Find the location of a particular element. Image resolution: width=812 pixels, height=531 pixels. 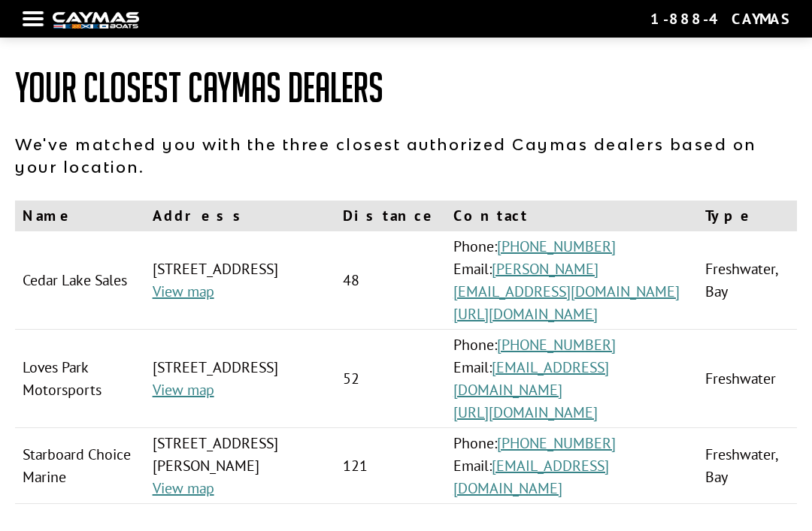

img: white-logo-c9c8dbefe5ff5ceceb0f0178aa75bf4bb51f6bca0971e226c86eb53dfe498488.png is located at coordinates (96, 20).